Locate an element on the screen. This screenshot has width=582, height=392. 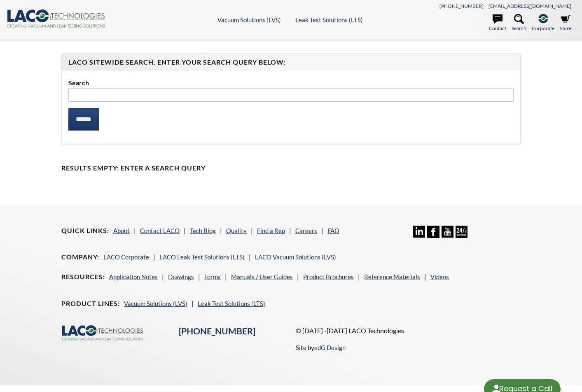
label: Search is located at coordinates (291, 82).